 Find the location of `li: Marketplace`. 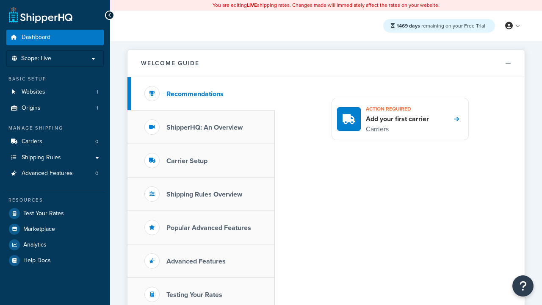

li: Marketplace is located at coordinates (55, 229).